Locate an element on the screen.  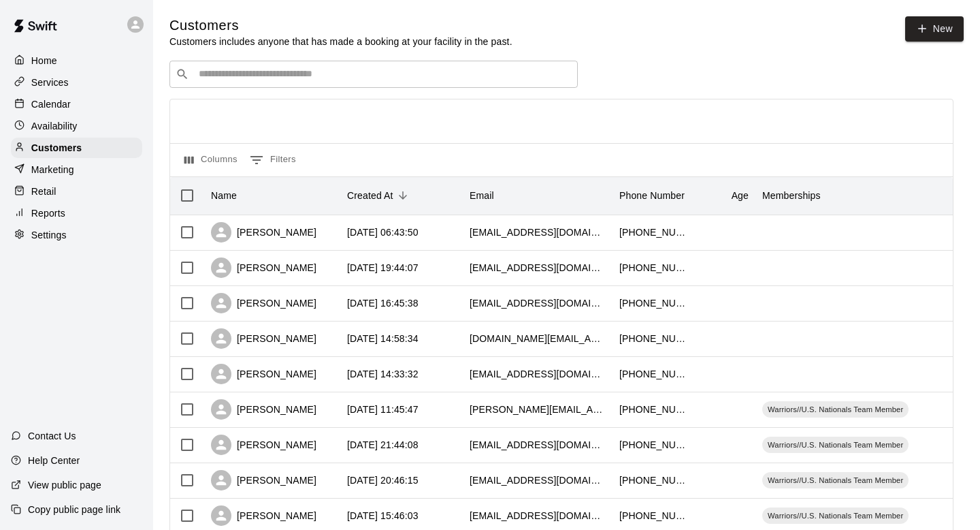
div: 2025-08-14 15:46:03 is located at coordinates (383, 515).